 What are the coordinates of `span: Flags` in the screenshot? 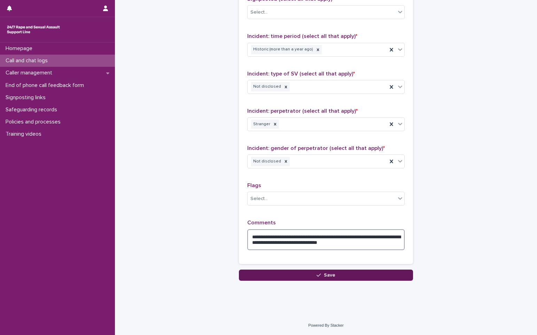 It's located at (254, 186).